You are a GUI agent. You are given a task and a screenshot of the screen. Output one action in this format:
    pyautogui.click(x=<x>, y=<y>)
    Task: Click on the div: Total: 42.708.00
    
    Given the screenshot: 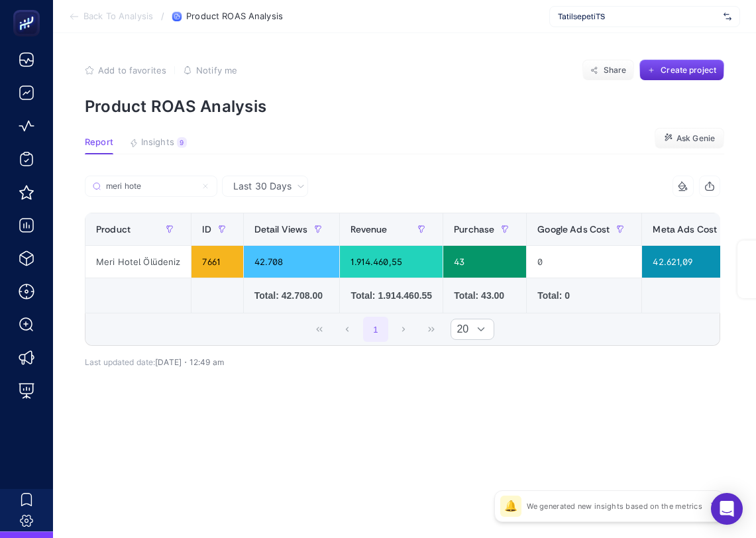 What is the action you would take?
    pyautogui.click(x=292, y=295)
    